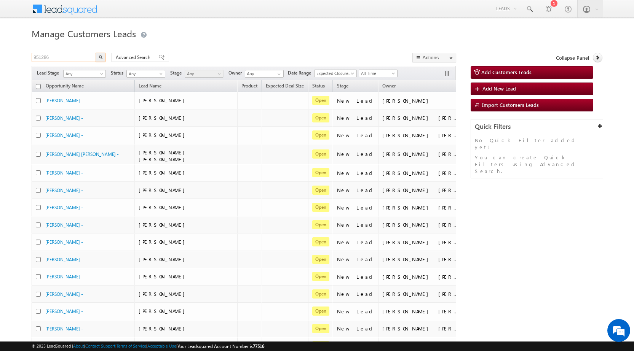 This screenshot has height=351, width=634. Describe the element at coordinates (378, 73) in the screenshot. I see `a: All Time` at that location.